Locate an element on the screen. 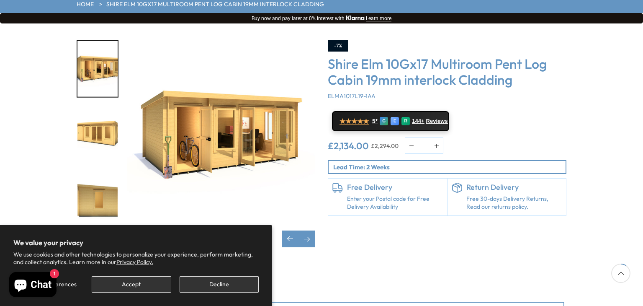 This screenshot has height=306, width=643. img: Shire Elm 10Gx17 Multiroom Pent Log Cabin 19mm interlock Cladding - Best Shed is located at coordinates (221, 134).